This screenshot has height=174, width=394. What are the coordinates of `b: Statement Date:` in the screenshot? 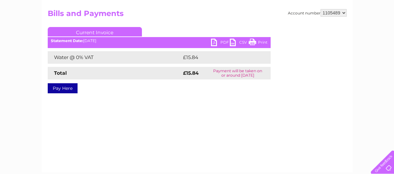 It's located at (67, 40).